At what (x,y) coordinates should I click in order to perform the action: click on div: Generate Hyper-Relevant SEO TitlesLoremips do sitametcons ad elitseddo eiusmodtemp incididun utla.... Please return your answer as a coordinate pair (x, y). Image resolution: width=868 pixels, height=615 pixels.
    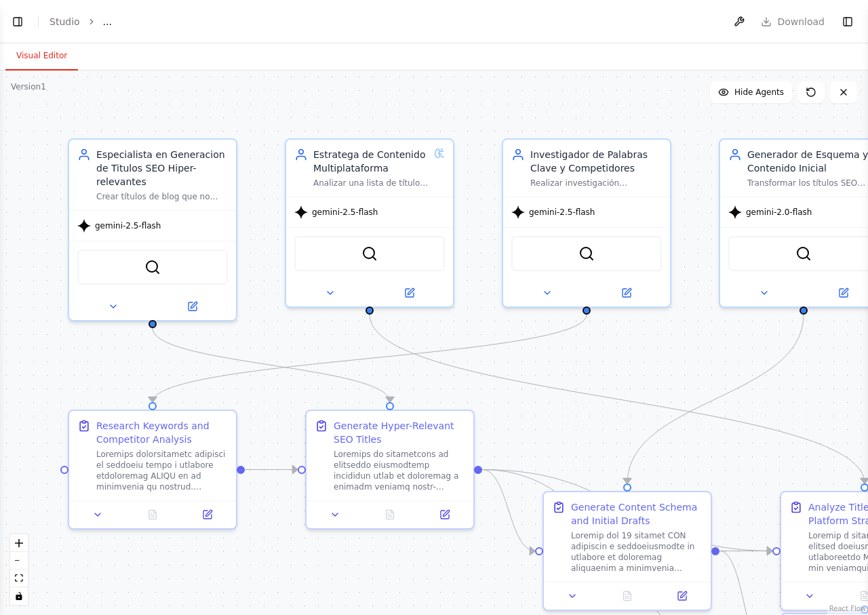
    Looking at the image, I should click on (390, 470).